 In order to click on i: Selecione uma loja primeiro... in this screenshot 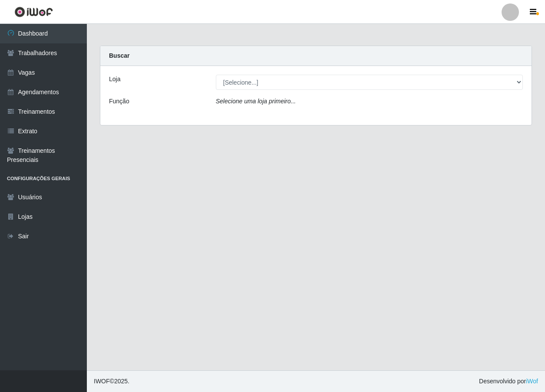, I will do `click(256, 101)`.